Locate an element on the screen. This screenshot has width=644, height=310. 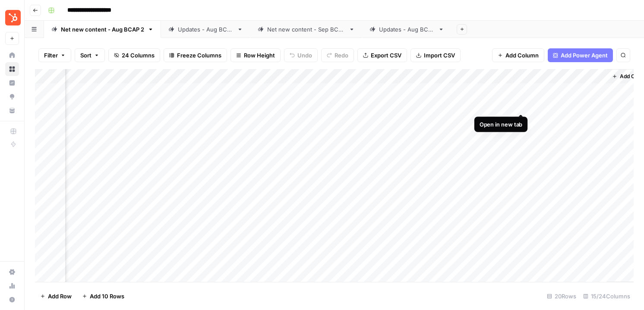
a: Browse is located at coordinates (12, 69).